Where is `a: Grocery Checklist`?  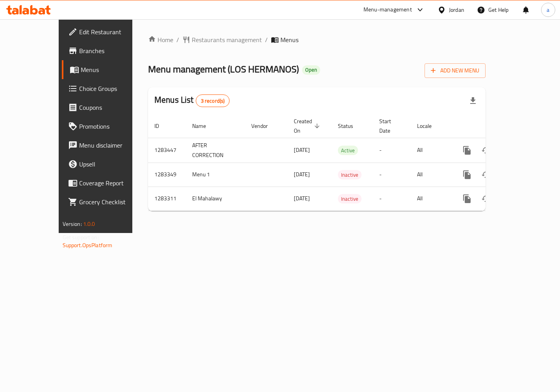 a: Grocery Checklist is located at coordinates (107, 202).